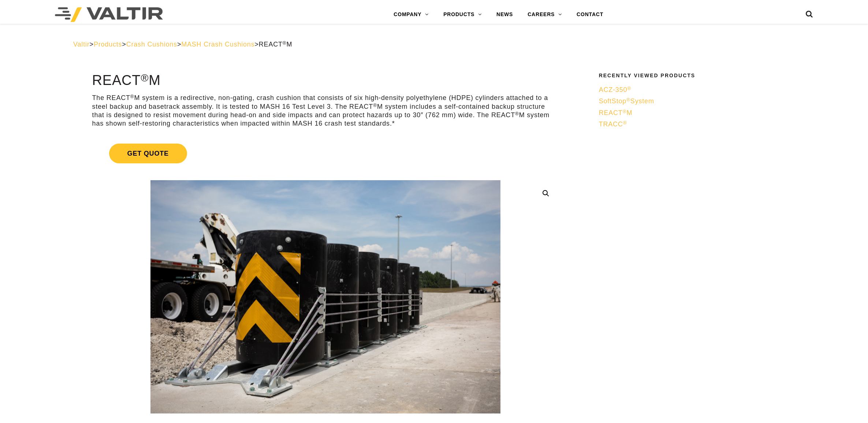 This screenshot has height=423, width=868. I want to click on img: Valtir, so click(109, 15).